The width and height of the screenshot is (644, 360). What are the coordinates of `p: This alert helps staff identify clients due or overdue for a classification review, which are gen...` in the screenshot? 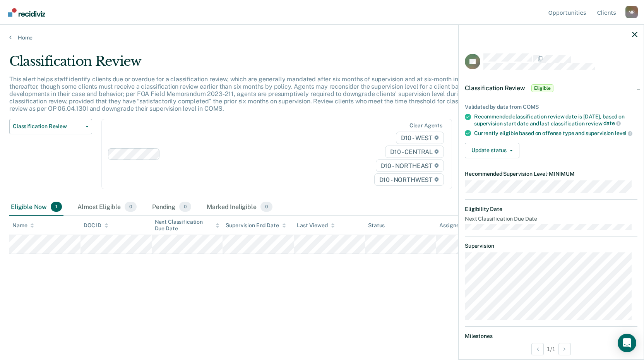 It's located at (246, 94).